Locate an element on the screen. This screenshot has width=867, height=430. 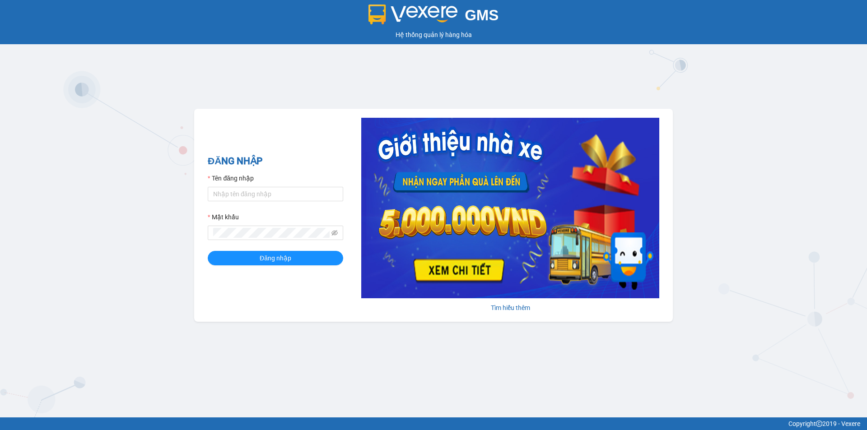
label: Mật khẩu is located at coordinates (223, 217).